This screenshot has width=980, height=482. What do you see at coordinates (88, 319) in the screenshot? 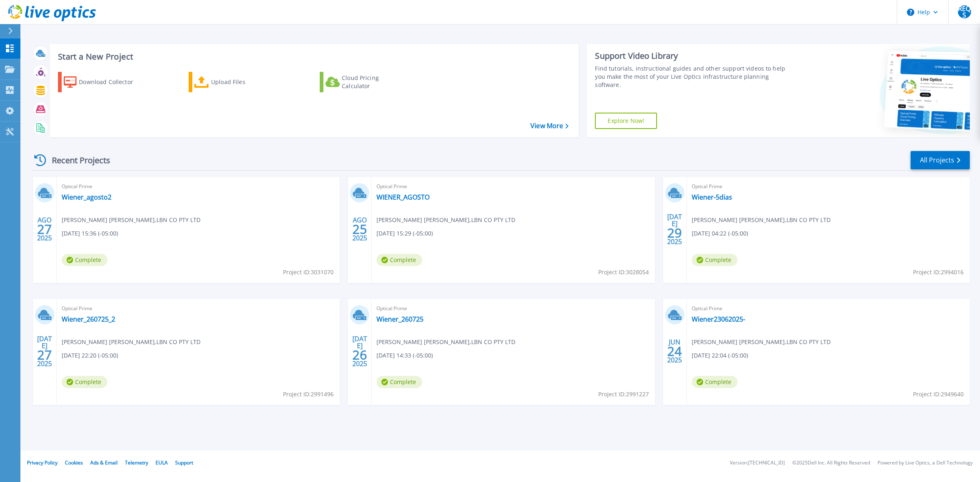
I see `a: Wiener_260725_2` at bounding box center [88, 319].